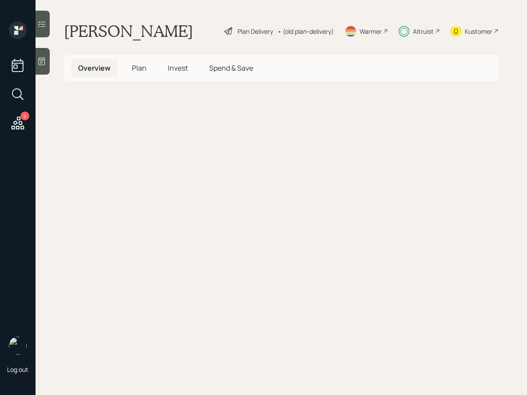  Describe the element at coordinates (255, 31) in the screenshot. I see `div: Plan Delivery` at that location.